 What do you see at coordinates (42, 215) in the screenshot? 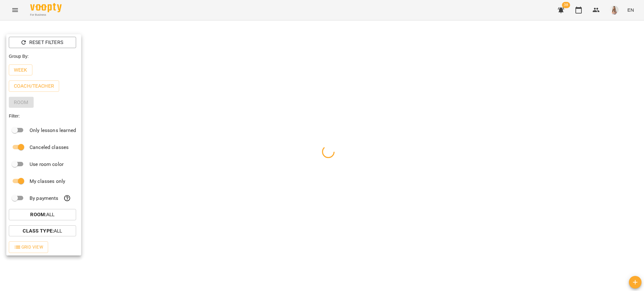
I see `button: Room:All` at bounding box center [42, 215].